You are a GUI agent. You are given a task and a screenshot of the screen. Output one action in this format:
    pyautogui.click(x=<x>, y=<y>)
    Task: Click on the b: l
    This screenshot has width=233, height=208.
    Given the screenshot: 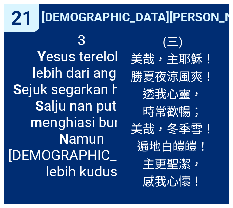 What is the action you would take?
    pyautogui.click(x=34, y=73)
    